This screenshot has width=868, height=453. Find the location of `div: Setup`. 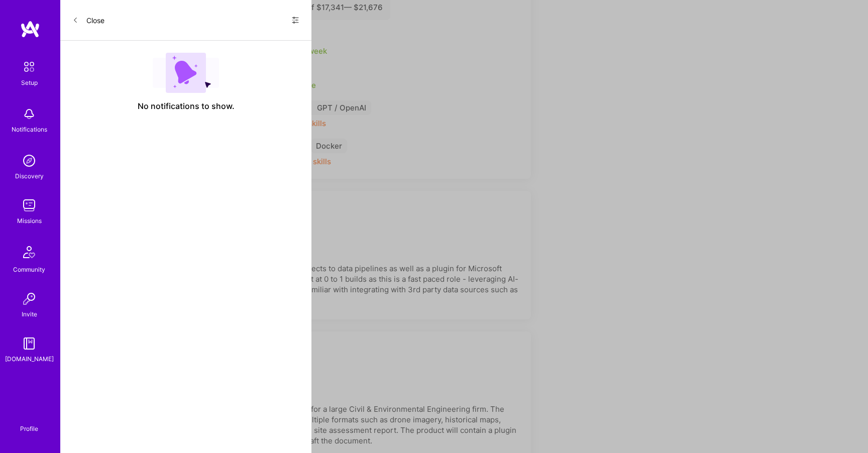

div: Setup is located at coordinates (29, 82).